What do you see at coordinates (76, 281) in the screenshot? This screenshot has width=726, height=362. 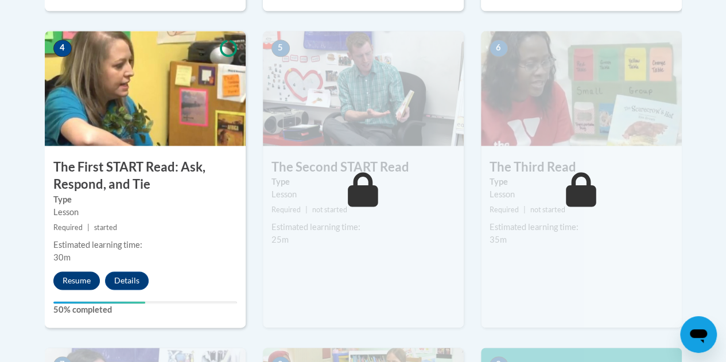 I see `button: Resume` at bounding box center [76, 281].